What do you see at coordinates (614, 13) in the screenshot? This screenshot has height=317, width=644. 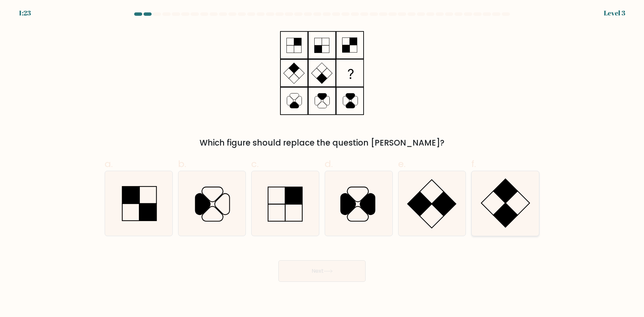 I see `div: Level 3` at bounding box center [614, 13].